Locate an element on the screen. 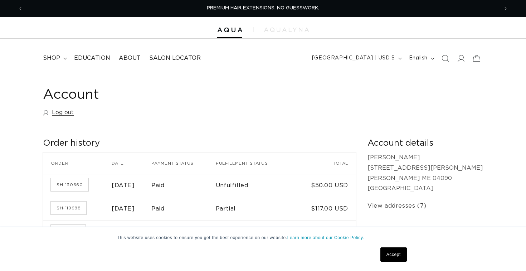 This screenshot has width=526, height=271. button: Previous announcement is located at coordinates (20, 9).